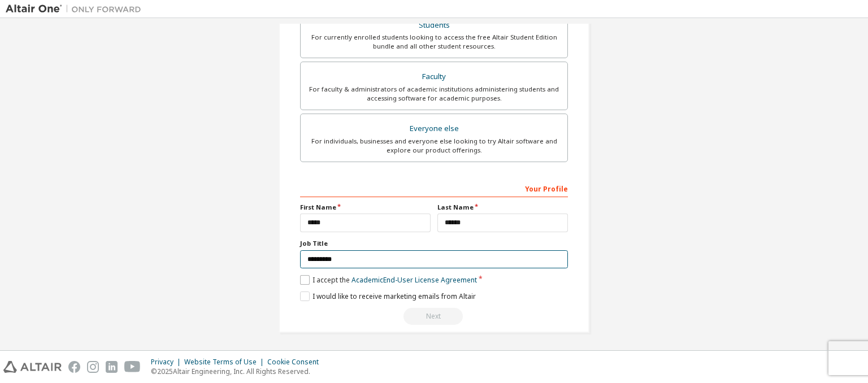 The height and width of the screenshot is (383, 868). Describe the element at coordinates (434, 146) in the screenshot. I see `div: For individuals, businesses and everyone else looking to try Altair software and explore our prod...` at that location.